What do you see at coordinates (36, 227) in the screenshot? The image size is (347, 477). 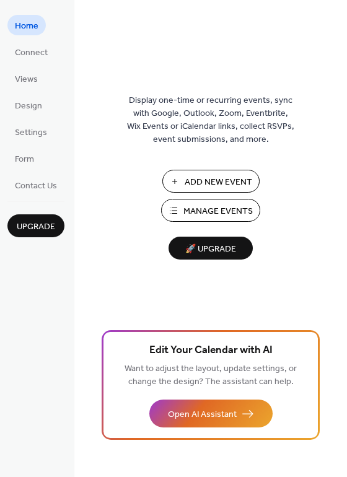 I see `span: Upgrade` at bounding box center [36, 227].